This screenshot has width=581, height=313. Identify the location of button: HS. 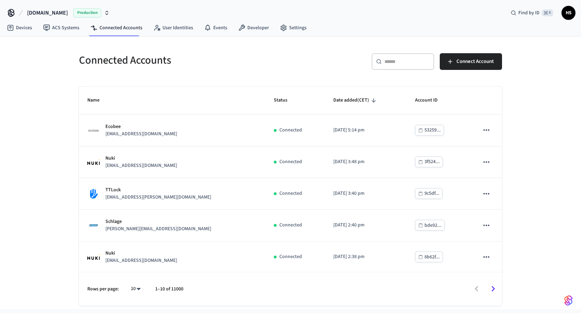
(569, 13).